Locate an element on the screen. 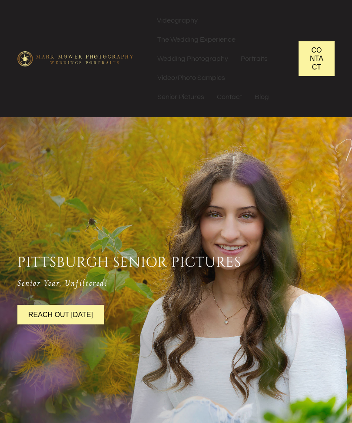 This screenshot has height=423, width=352. a: The Wedding Experience is located at coordinates (196, 40).